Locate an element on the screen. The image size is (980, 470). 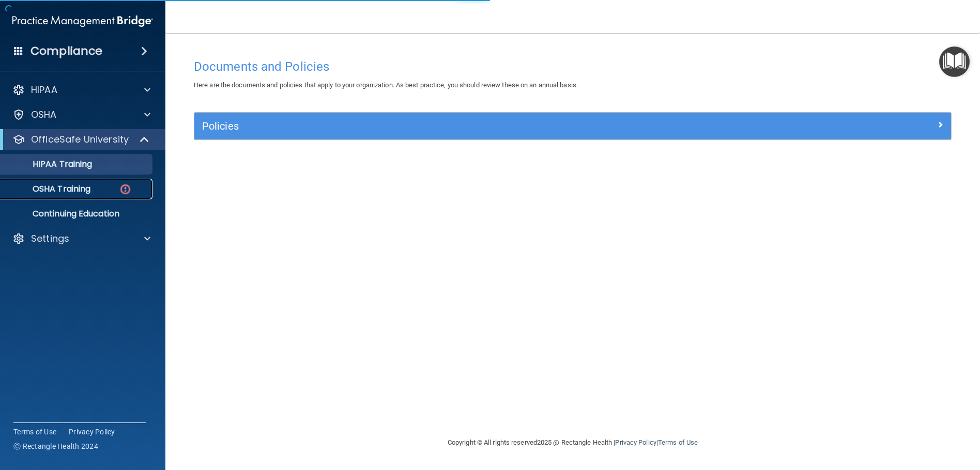
h4: Documents and Policies is located at coordinates (573, 67).